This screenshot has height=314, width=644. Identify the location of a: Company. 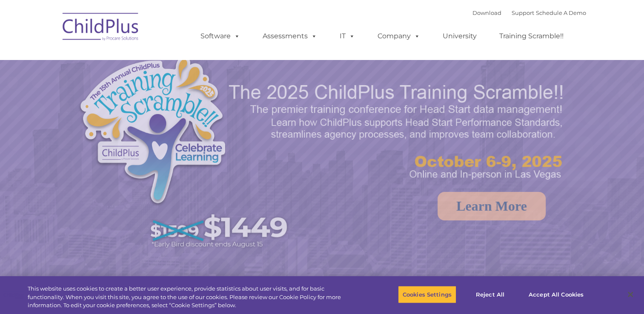
(398, 36).